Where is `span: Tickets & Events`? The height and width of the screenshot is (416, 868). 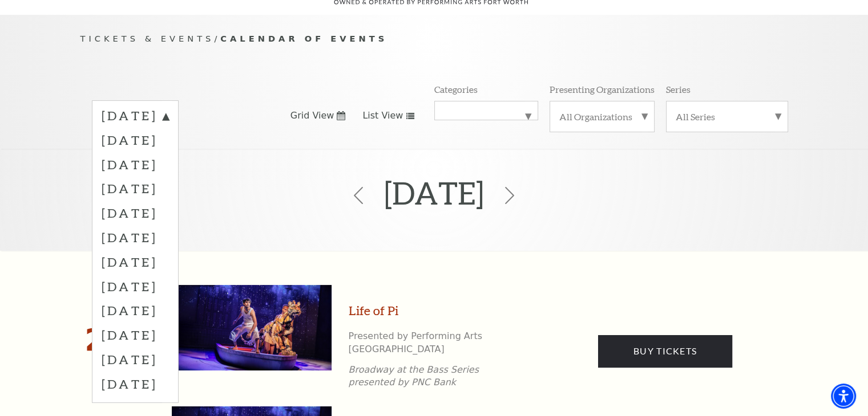 span: Tickets & Events is located at coordinates (147, 38).